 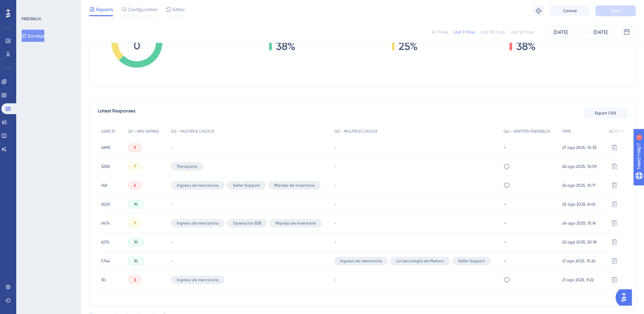 What do you see at coordinates (409, 46) in the screenshot?
I see `span: 25%` at bounding box center [409, 46].